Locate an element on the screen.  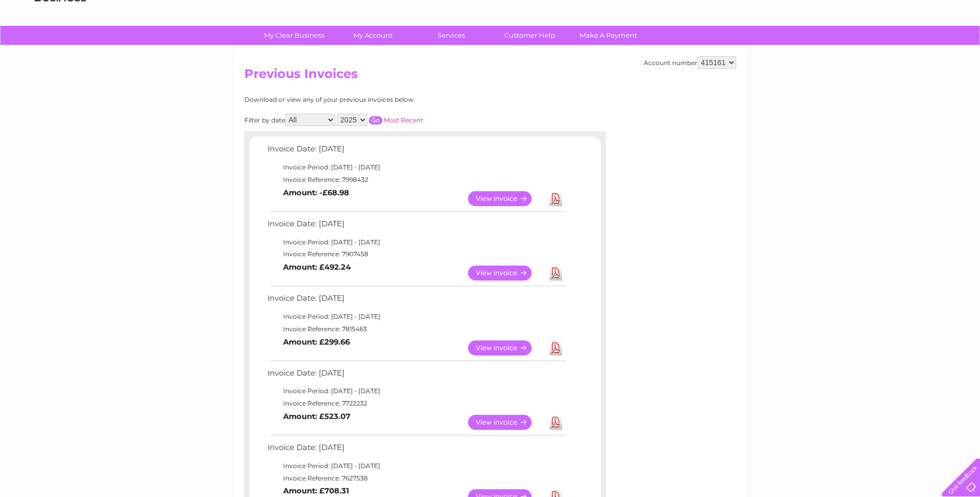
a: Telecoms is located at coordinates (869, 48).